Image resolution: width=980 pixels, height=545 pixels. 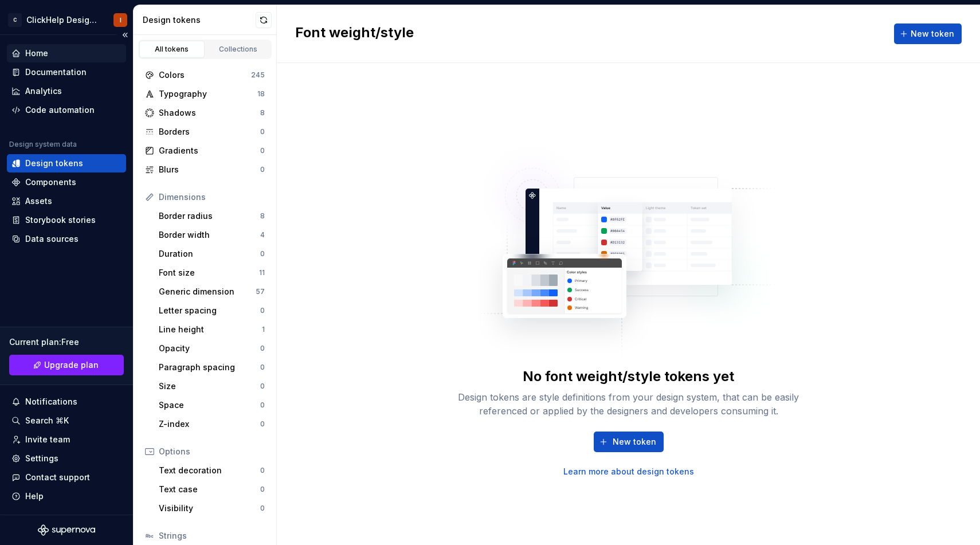 I want to click on button: Upgrade plan, so click(x=67, y=365).